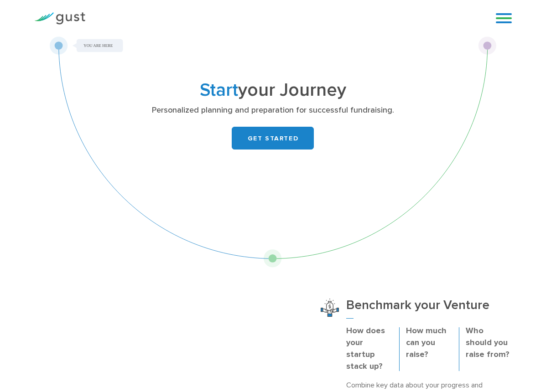  I want to click on img: Benchmark Your Venture, so click(330, 308).